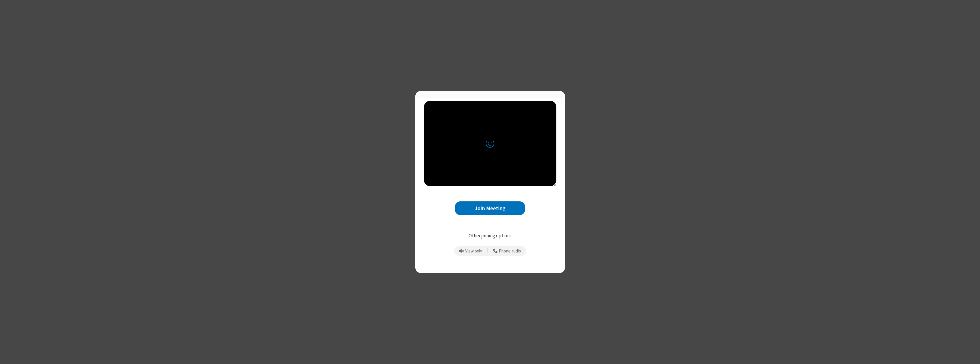  Describe the element at coordinates (470, 250) in the screenshot. I see `button: Prevent echo when there is already an active mic and speaker in the room.` at that location.